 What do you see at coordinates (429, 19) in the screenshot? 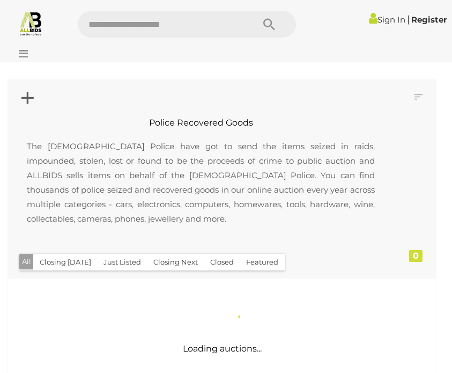
I see `a: Register` at bounding box center [429, 19].